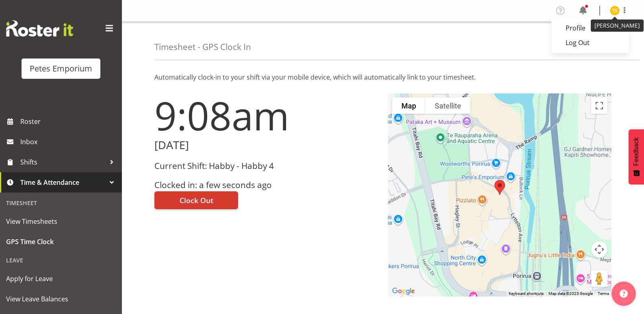 The height and width of the screenshot is (314, 644). Describe the element at coordinates (590, 43) in the screenshot. I see `a: Log Out` at that location.